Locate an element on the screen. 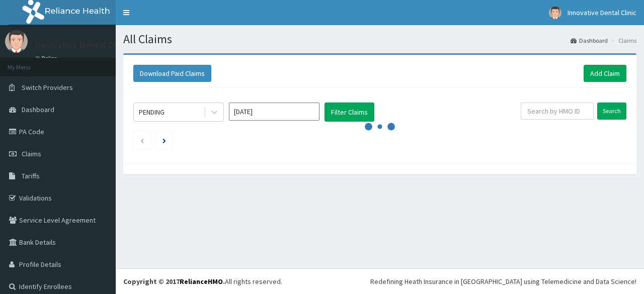 The image size is (644, 294). li: Claims is located at coordinates (623, 41).